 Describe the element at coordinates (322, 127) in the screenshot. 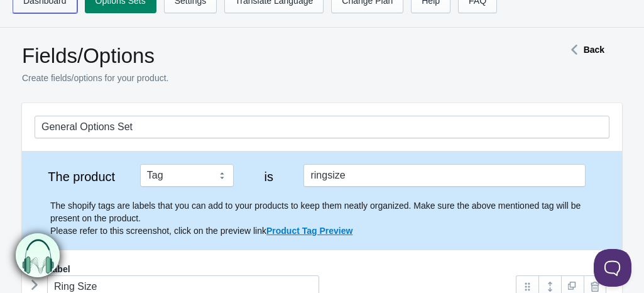

I see `input: General Options Set` at that location.